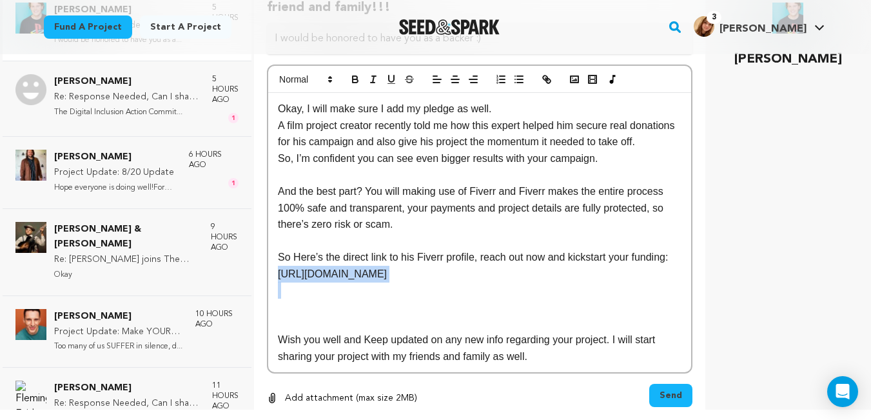  Describe the element at coordinates (480, 257) in the screenshot. I see `p: So Here’s the direct link to his Fiverr profile, reach out now and kickstart your funding:` at that location.